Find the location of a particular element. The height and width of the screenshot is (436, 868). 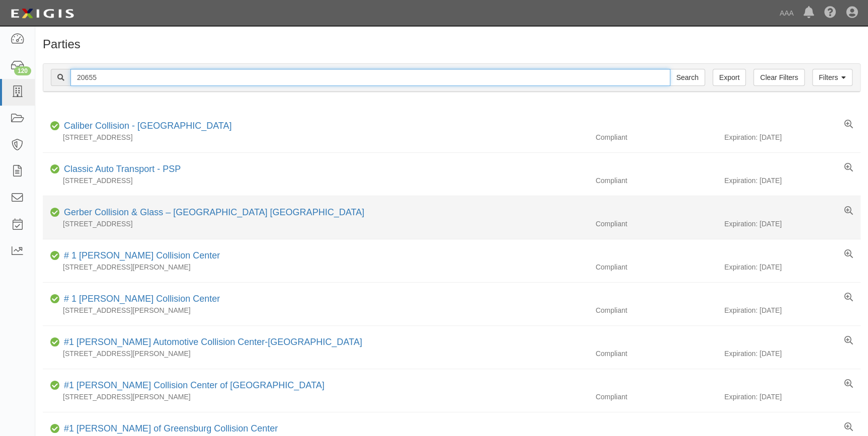

a: Clear Filters is located at coordinates (778, 78).